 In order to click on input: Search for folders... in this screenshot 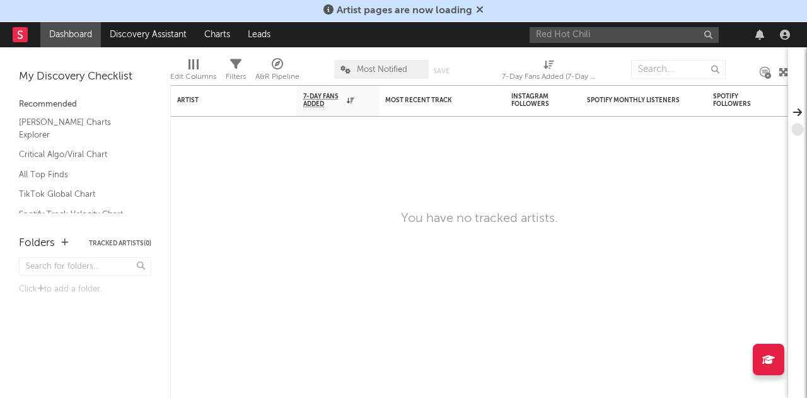, I will do `click(85, 266)`.